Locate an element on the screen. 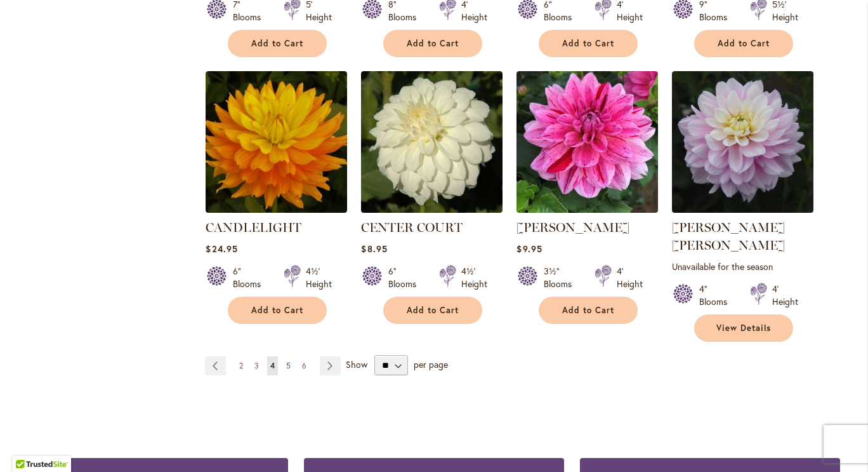 The width and height of the screenshot is (868, 472). p: Unavailable for the season is located at coordinates (742, 266).